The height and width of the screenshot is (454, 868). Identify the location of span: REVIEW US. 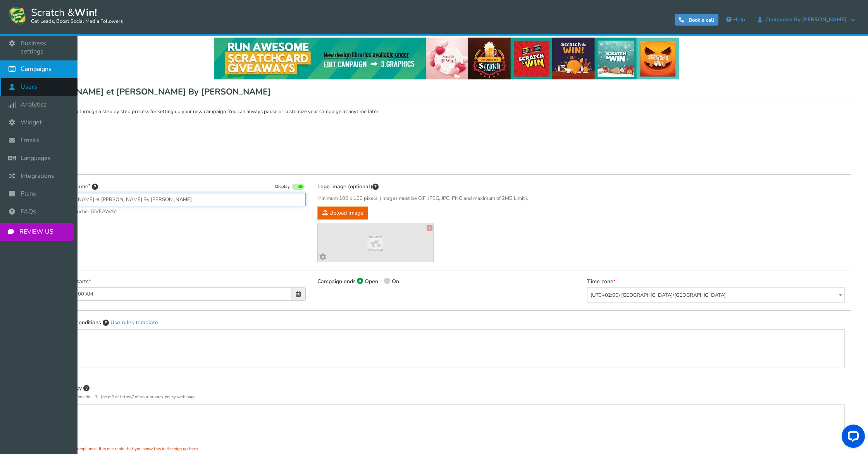
(37, 232).